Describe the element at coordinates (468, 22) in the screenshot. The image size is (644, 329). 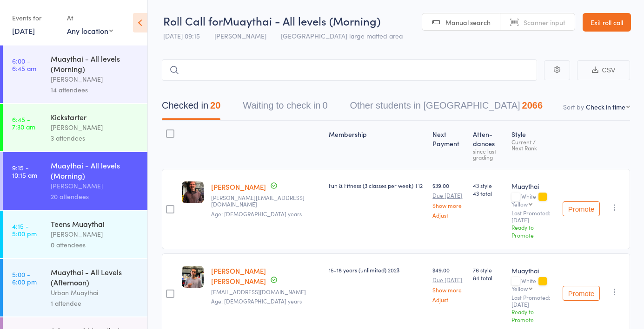
I see `span: Manual search` at that location.